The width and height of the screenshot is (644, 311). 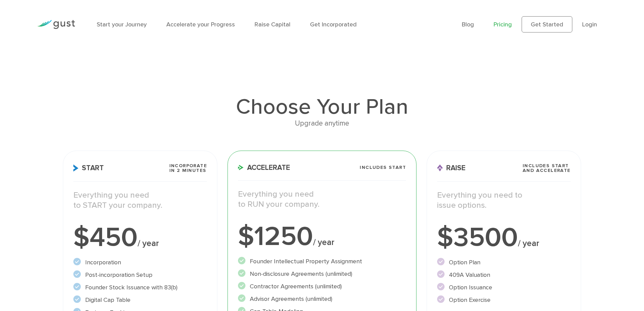 I want to click on li: 409A Valuation, so click(x=504, y=274).